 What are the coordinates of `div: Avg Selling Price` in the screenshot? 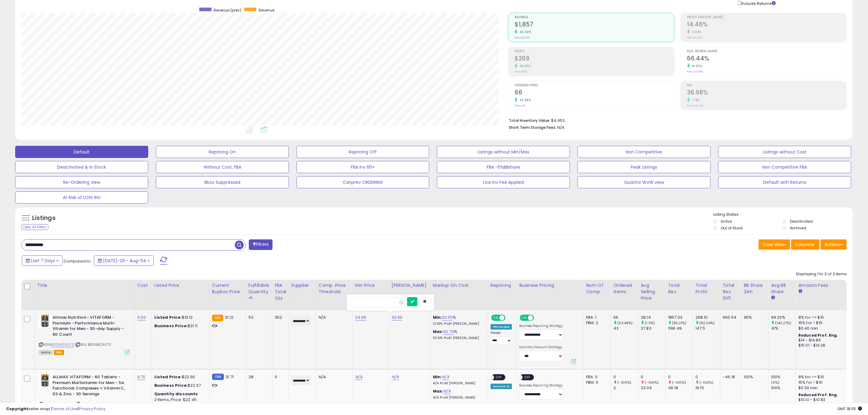 It's located at (652, 291).